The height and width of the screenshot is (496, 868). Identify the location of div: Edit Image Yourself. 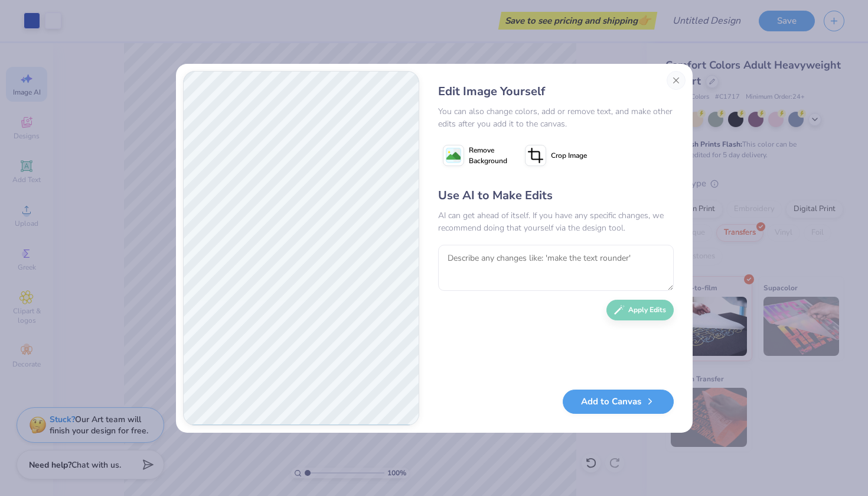
(556, 91).